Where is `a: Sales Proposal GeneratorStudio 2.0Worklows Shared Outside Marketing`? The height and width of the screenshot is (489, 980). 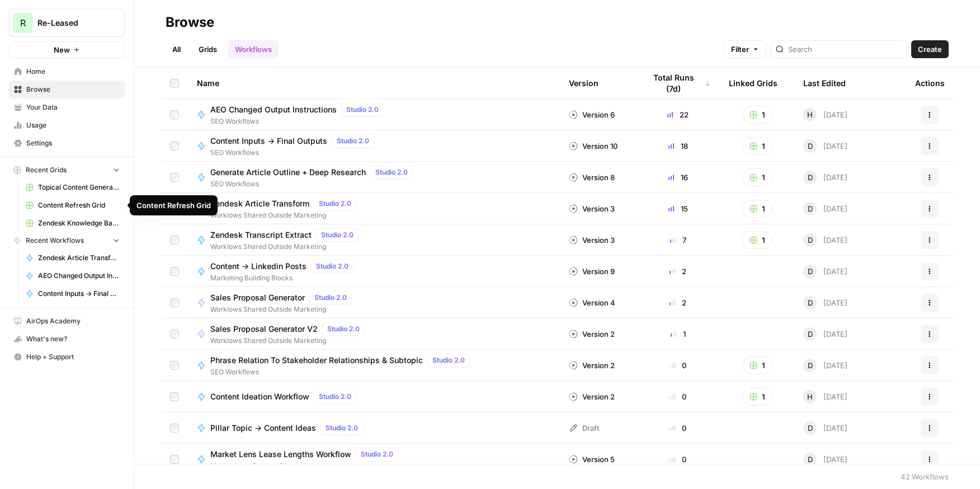 a: Sales Proposal GeneratorStudio 2.0Worklows Shared Outside Marketing is located at coordinates (374, 303).